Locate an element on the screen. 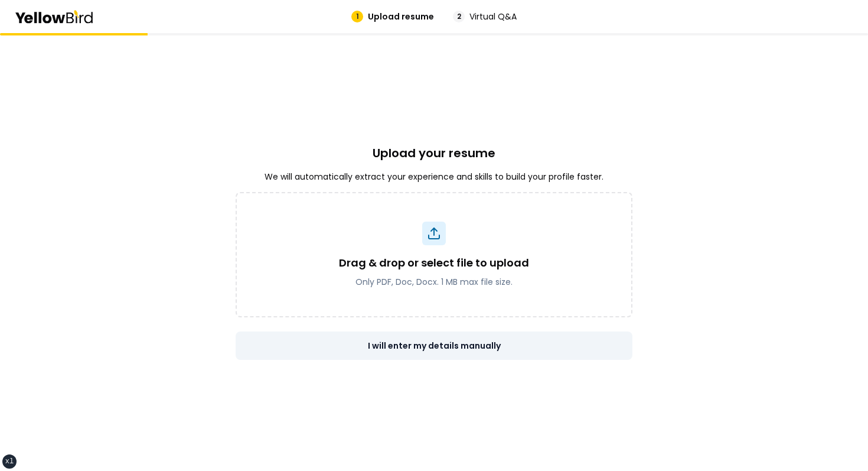 The height and width of the screenshot is (471, 868). div: xl is located at coordinates (9, 462).